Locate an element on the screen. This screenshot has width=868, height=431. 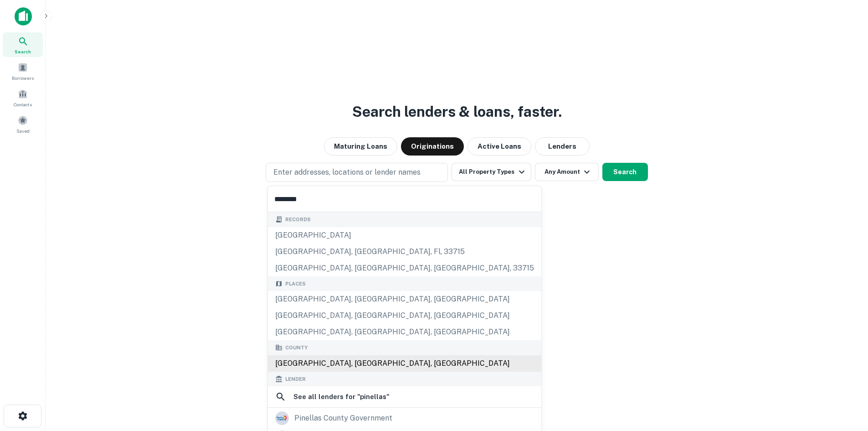
span: County is located at coordinates (296, 348).